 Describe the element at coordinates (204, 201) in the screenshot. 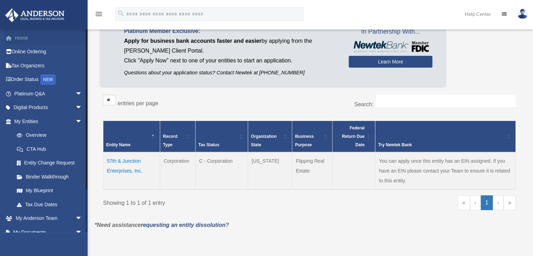

I see `div: Showing 1 to 1 of 1 entry` at that location.